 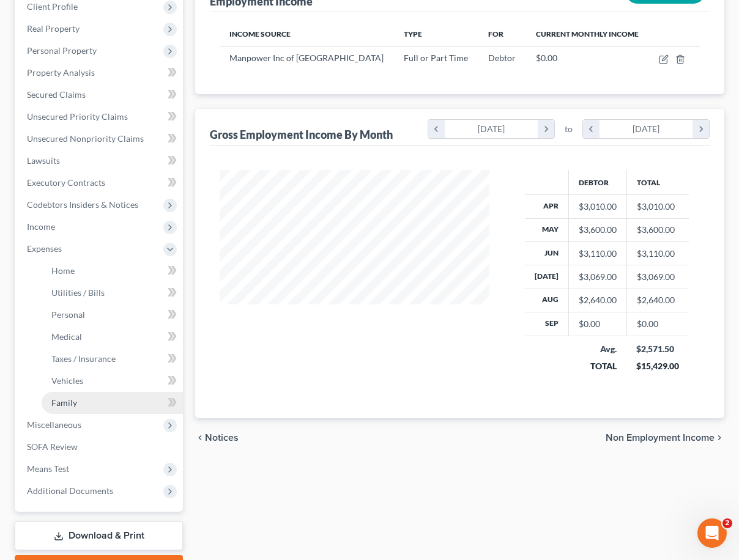 I want to click on span: Codebtors Insiders & Notices, so click(x=83, y=205).